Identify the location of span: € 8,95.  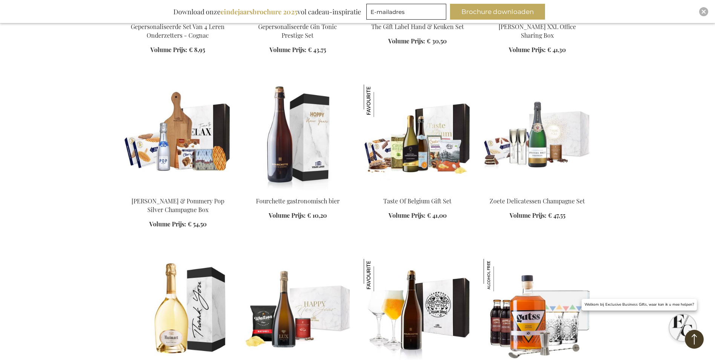
(197, 49).